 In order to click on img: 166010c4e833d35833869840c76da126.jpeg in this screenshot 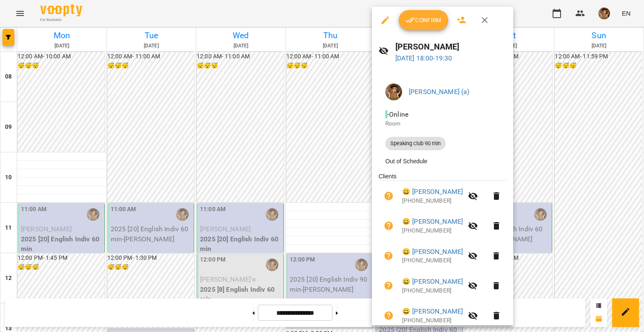, I will do `click(393, 92)`.